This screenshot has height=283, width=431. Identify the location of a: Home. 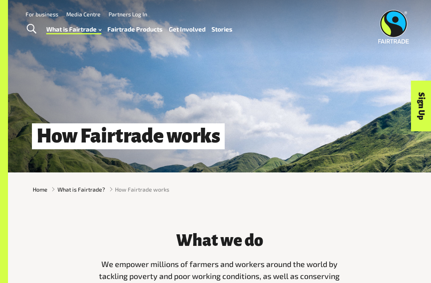
(40, 189).